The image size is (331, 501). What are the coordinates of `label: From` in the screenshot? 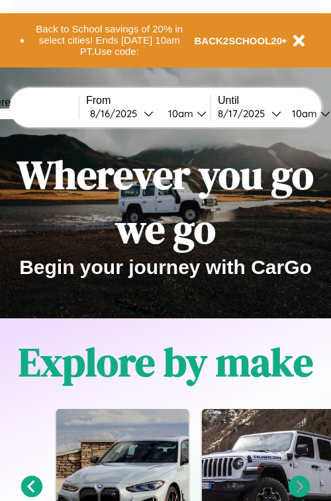 It's located at (148, 101).